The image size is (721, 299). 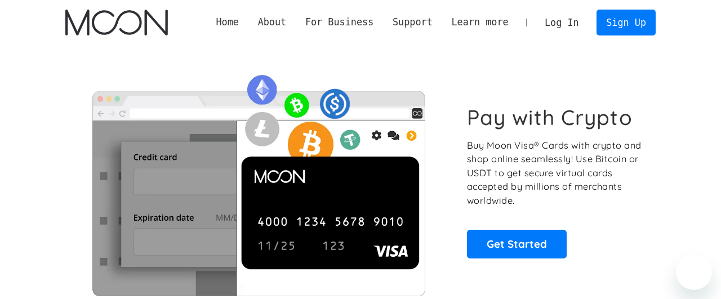 What do you see at coordinates (413, 22) in the screenshot?
I see `div: Support` at bounding box center [413, 22].